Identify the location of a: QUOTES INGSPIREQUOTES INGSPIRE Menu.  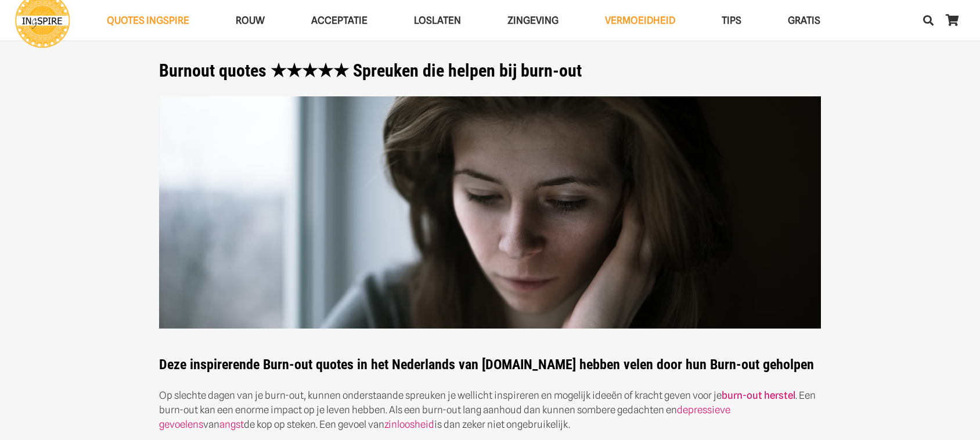
(149, 20).